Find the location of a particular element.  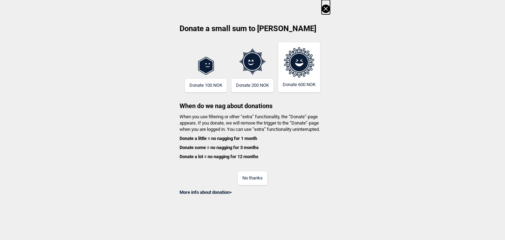

button: Donate 100 NOK is located at coordinates (206, 86).